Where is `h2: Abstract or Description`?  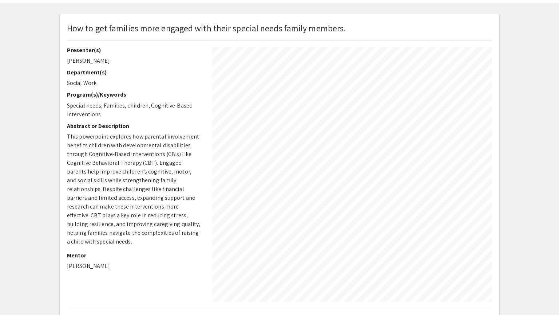 h2: Abstract or Description is located at coordinates (134, 126).